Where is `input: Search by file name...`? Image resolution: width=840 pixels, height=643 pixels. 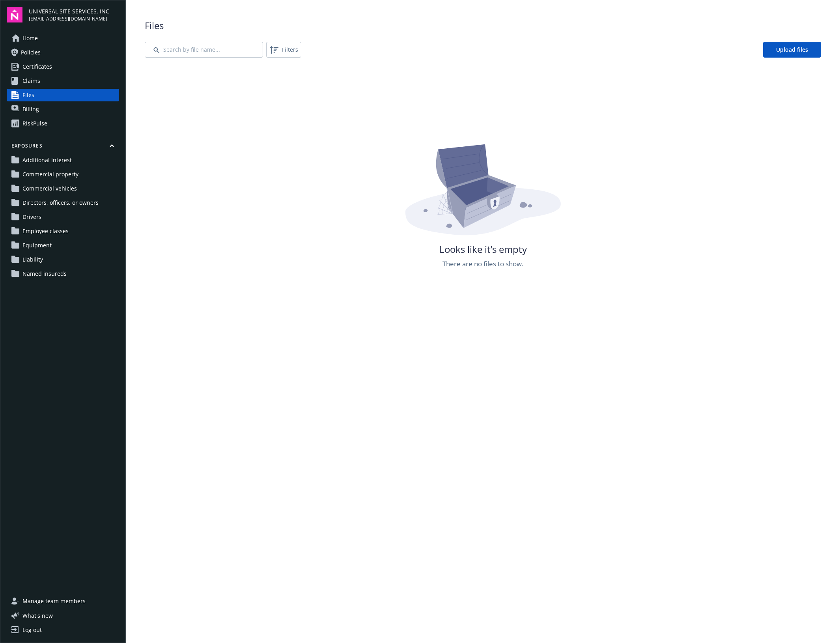
input: Search by file name... is located at coordinates (204, 50).